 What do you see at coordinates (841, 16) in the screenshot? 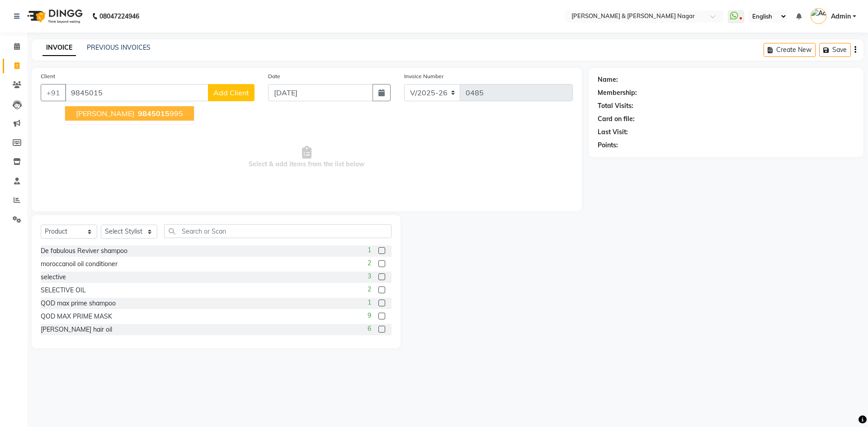
I see `span: Admin` at bounding box center [841, 16].